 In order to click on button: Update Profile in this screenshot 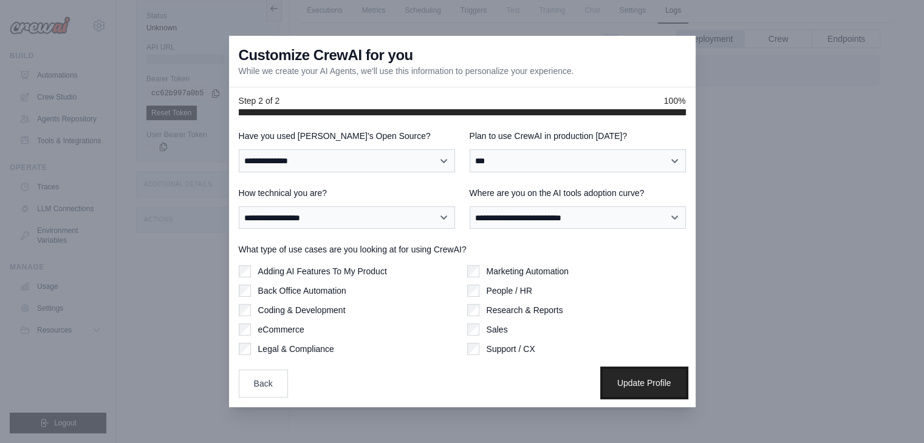, I will do `click(644, 383)`.